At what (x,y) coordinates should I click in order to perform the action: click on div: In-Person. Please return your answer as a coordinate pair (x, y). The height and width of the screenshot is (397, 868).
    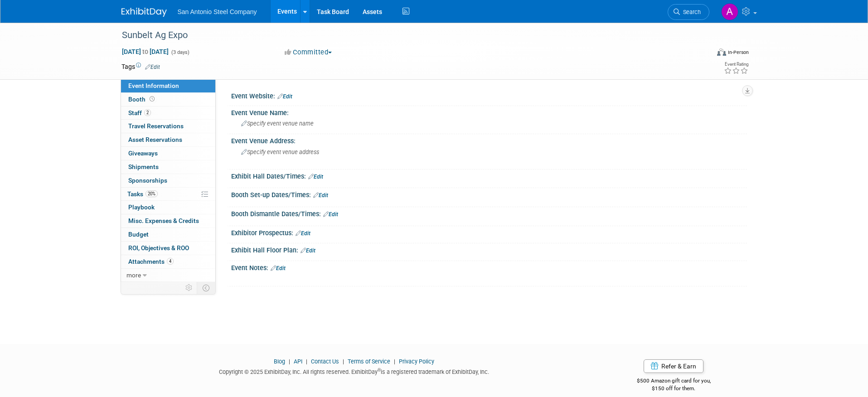
    Looking at the image, I should click on (738, 52).